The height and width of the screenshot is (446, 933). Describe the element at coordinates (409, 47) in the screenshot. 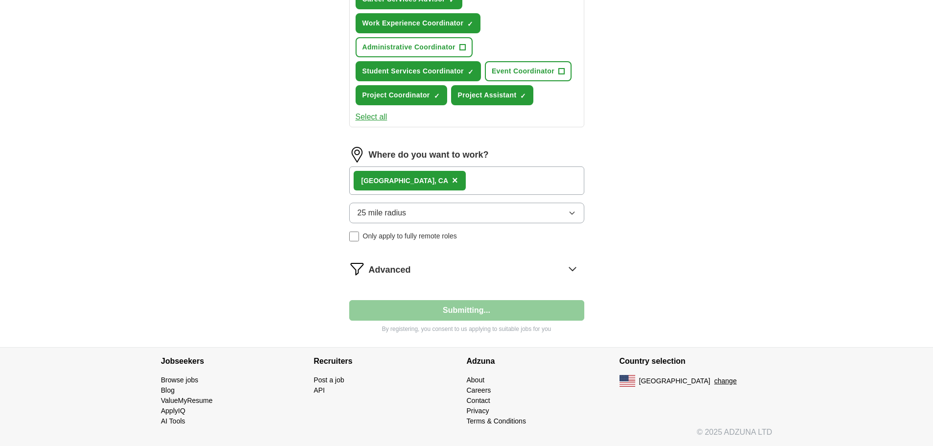

I see `span: Administrative Coordinator` at that location.